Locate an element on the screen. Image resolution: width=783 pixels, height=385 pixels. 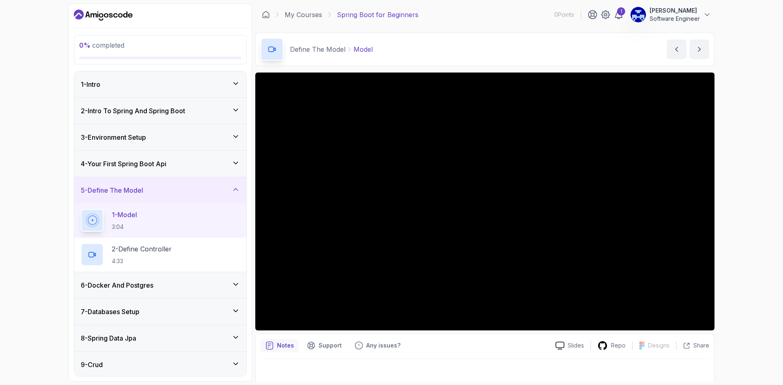
button: Share is located at coordinates (692, 346).